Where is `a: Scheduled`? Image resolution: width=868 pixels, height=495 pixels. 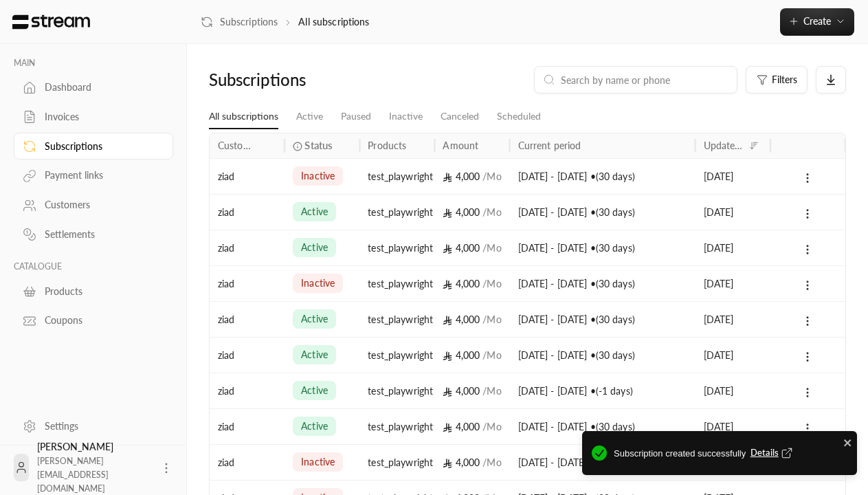
a: Scheduled is located at coordinates (519, 116).